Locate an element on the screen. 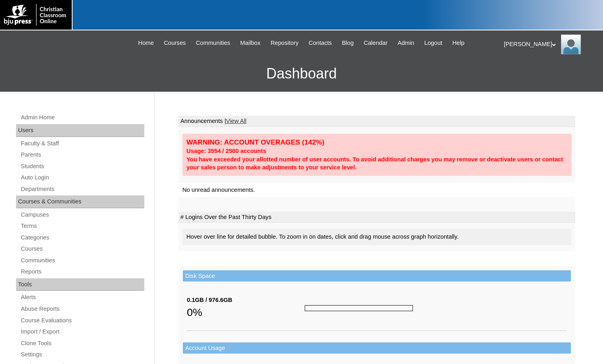 The width and height of the screenshot is (603, 364). a: Parents is located at coordinates (82, 155).